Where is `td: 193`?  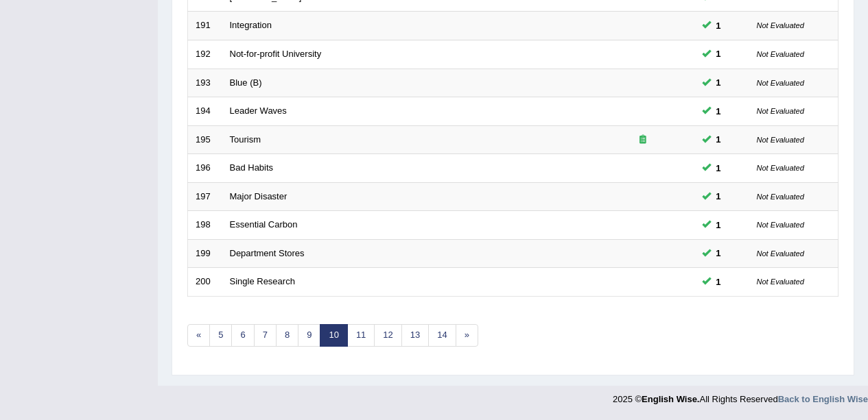 td: 193 is located at coordinates (205, 83).